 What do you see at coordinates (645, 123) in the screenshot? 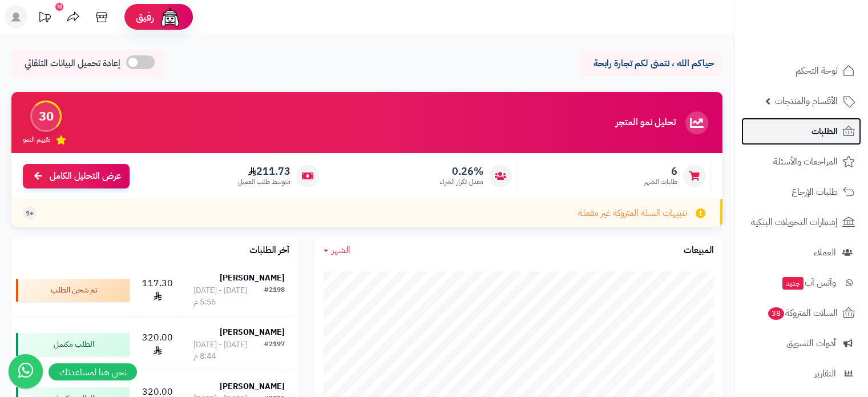
I see `h3: تحليل نمو المتجر` at bounding box center [645, 123].